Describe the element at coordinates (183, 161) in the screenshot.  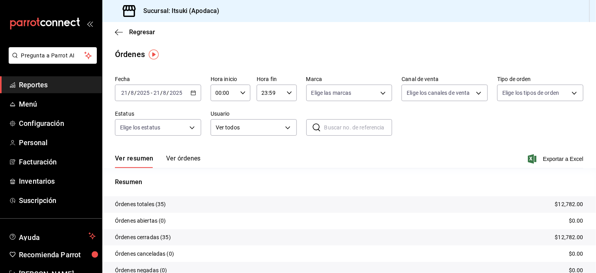
I see `button: Ver órdenes` at that location.